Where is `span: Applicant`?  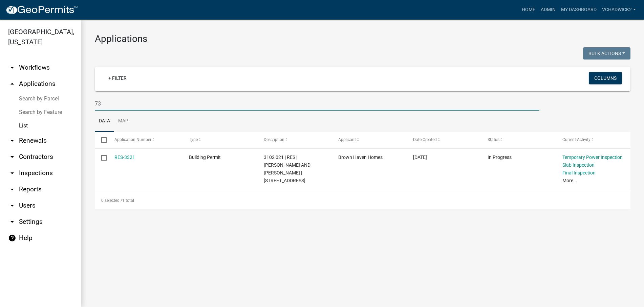
span: Applicant is located at coordinates (347, 140).